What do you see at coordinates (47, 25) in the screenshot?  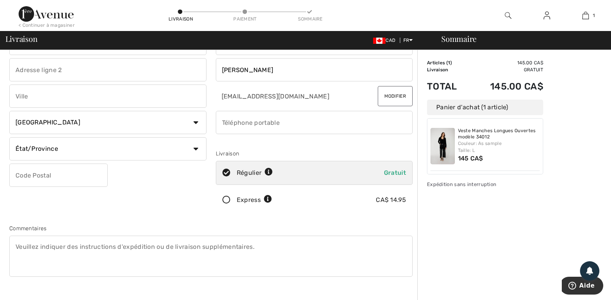 I see `div: < Continuer à magasiner` at bounding box center [47, 25].